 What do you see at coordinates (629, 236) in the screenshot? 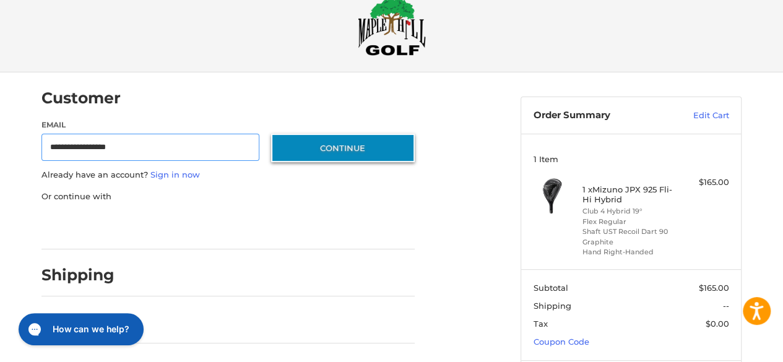
I see `li: Shaft UST Recoil Dart 90 Graphite` at bounding box center [629, 236].